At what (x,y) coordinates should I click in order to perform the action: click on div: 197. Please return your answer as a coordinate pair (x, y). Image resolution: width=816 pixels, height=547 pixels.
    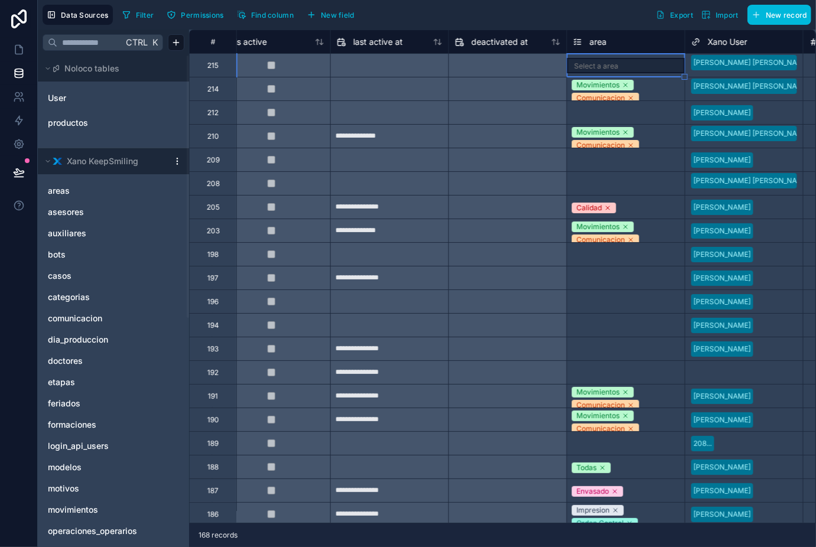
    Looking at the image, I should click on (213, 278).